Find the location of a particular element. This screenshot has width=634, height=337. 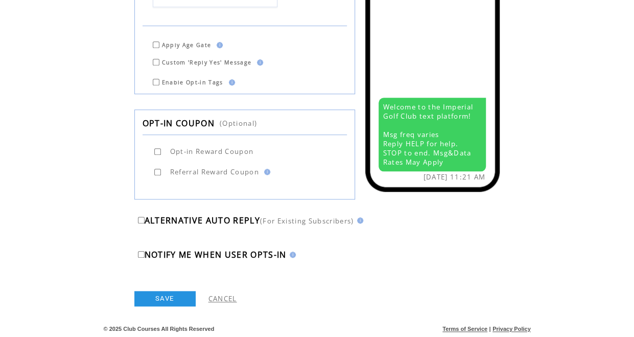

a: Terms of Service is located at coordinates (465, 329).